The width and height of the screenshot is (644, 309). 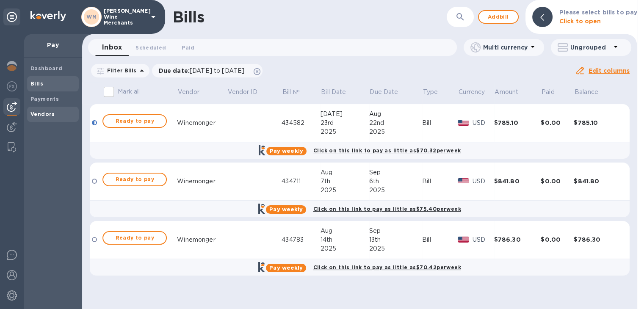 I want to click on div: 13th, so click(x=396, y=240).